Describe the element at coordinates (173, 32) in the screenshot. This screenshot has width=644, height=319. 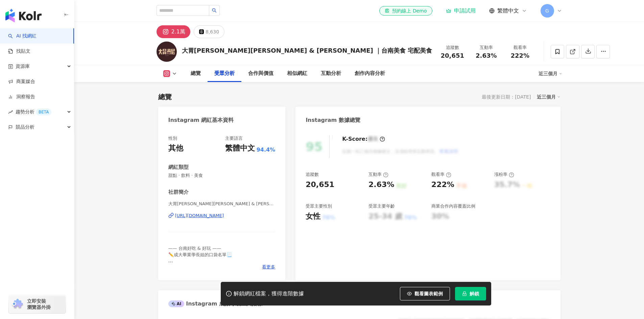
I see `button: 2.1萬` at that location.